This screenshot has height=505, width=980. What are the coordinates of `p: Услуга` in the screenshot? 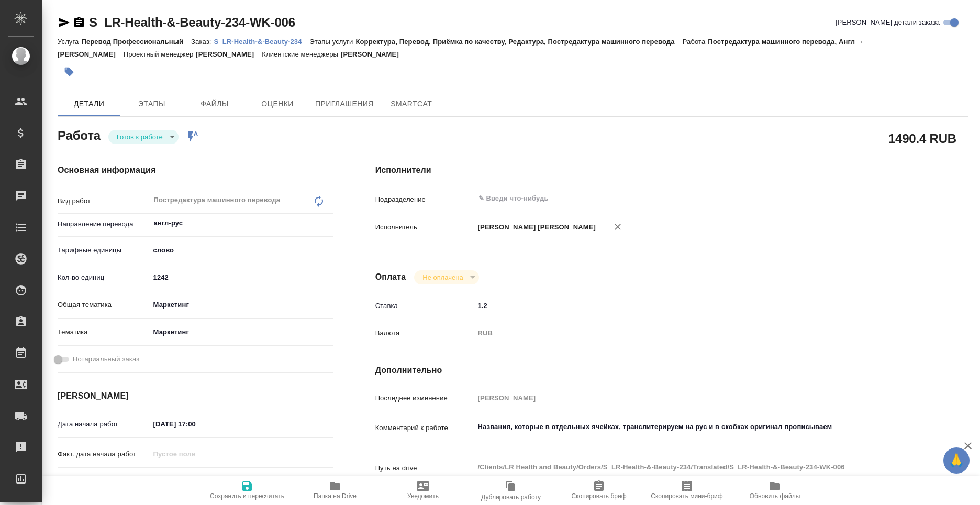 It's located at (69, 41).